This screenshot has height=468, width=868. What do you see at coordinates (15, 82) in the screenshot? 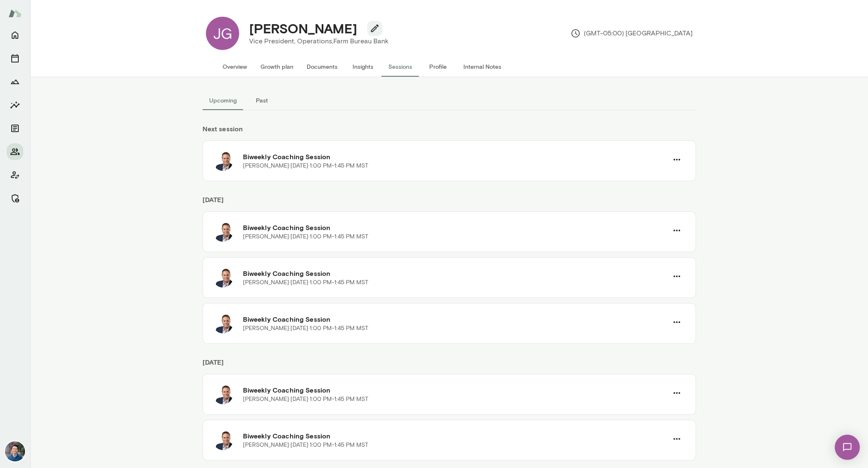
I see `button: Growth Plan` at bounding box center [15, 82].